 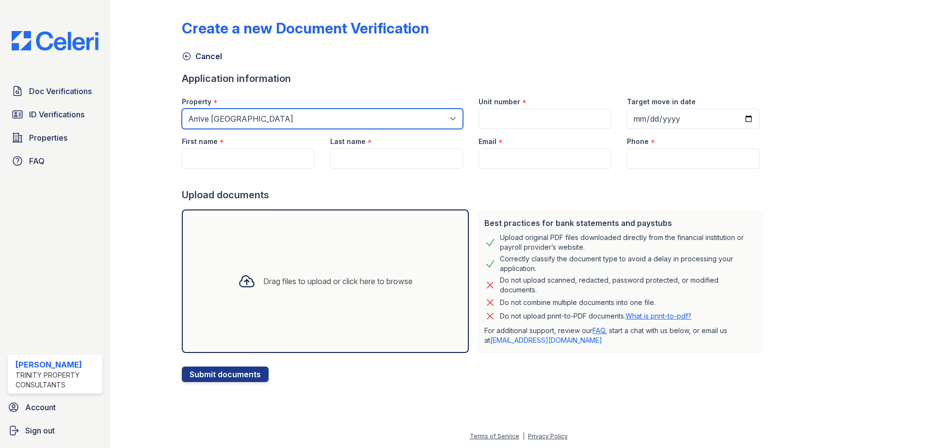 What do you see at coordinates (57, 114) in the screenshot?
I see `span: ID Verifications` at bounding box center [57, 114].